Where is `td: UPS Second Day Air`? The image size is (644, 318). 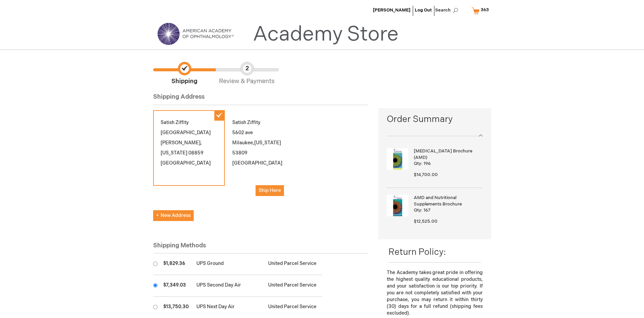
td: UPS Second Day Air is located at coordinates (229, 286).